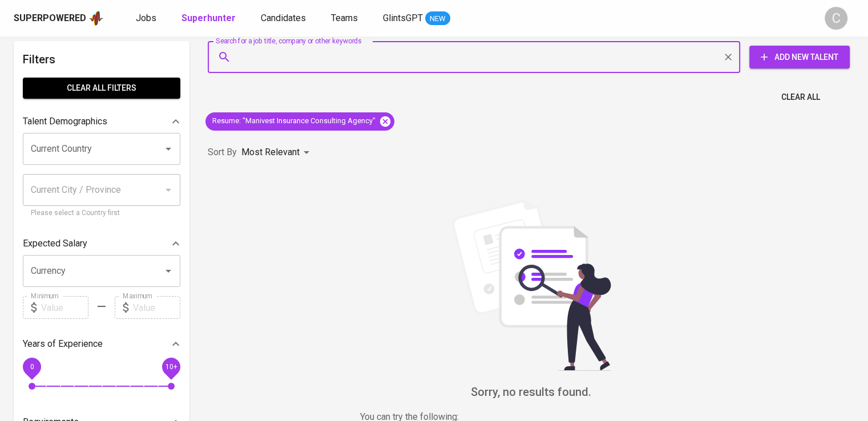 The height and width of the screenshot is (421, 868). Describe the element at coordinates (101, 59) in the screenshot. I see `h6: Filters` at that location.